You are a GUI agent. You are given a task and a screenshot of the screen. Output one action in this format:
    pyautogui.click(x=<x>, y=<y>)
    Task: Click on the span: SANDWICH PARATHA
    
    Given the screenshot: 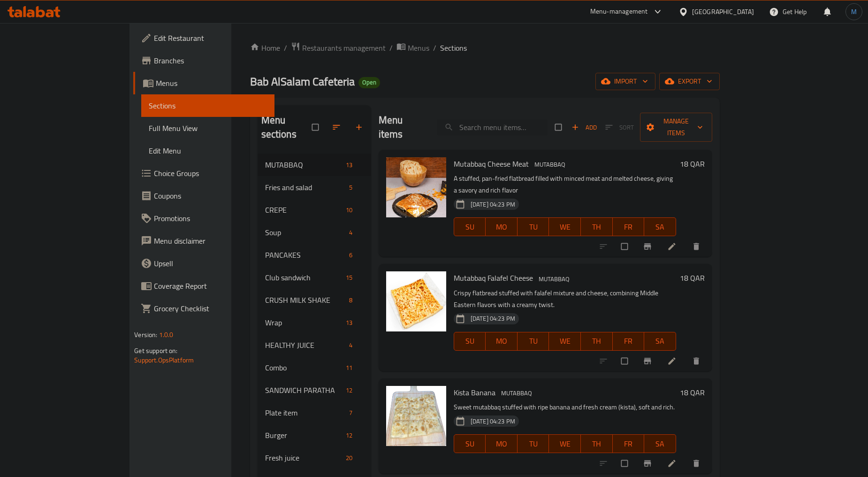 What is the action you would take?
    pyautogui.click(x=304, y=390)
    